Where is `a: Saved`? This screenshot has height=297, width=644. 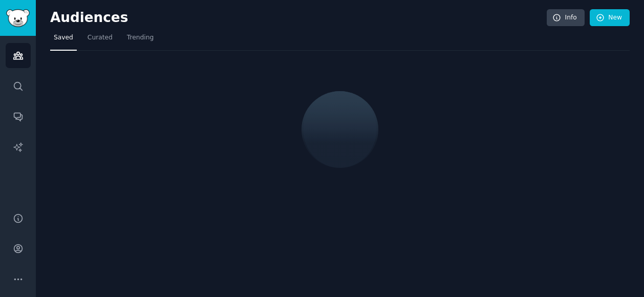 a: Saved is located at coordinates (64, 40).